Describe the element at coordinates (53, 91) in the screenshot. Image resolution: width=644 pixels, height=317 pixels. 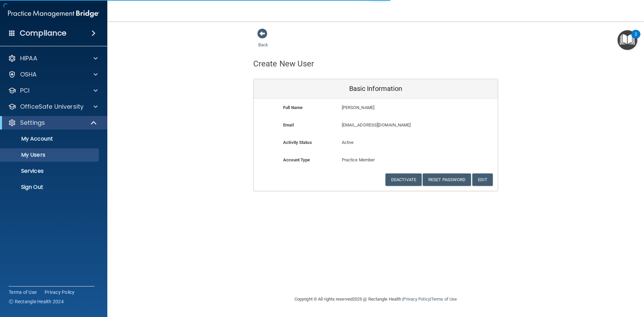
I see `a: PCI` at that location.